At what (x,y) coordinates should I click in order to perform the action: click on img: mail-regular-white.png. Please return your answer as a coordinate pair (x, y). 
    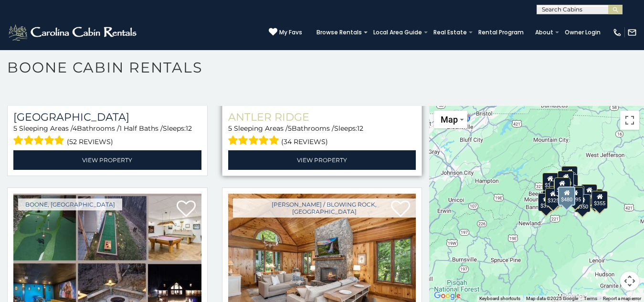
    Looking at the image, I should click on (632, 33).